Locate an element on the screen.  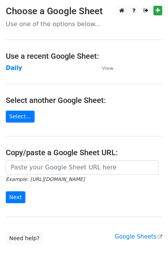
h4: Use a recent Google Sheet: is located at coordinates (84, 56).